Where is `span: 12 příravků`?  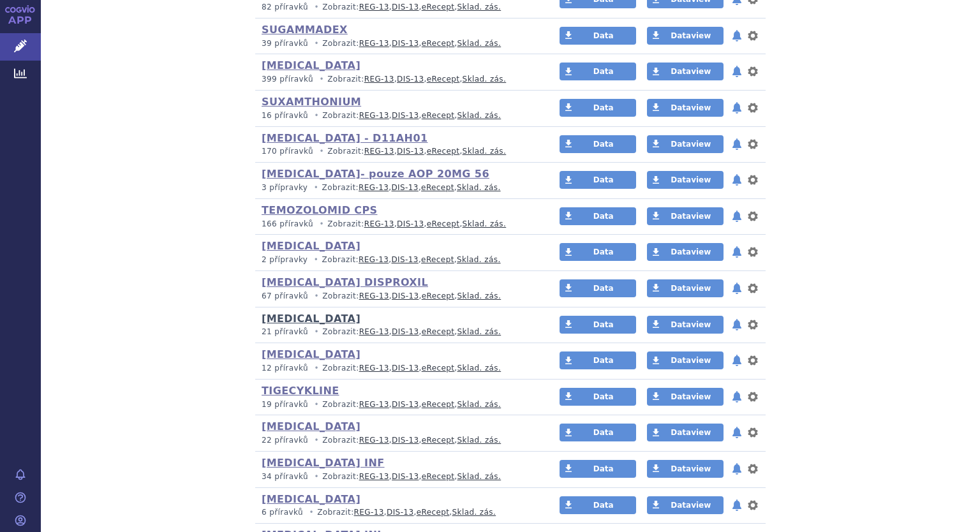
span: 12 příravků is located at coordinates (285, 368).